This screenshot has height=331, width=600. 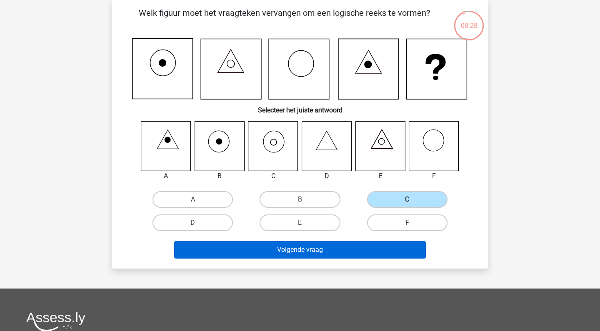 I want to click on div: A, so click(x=166, y=176).